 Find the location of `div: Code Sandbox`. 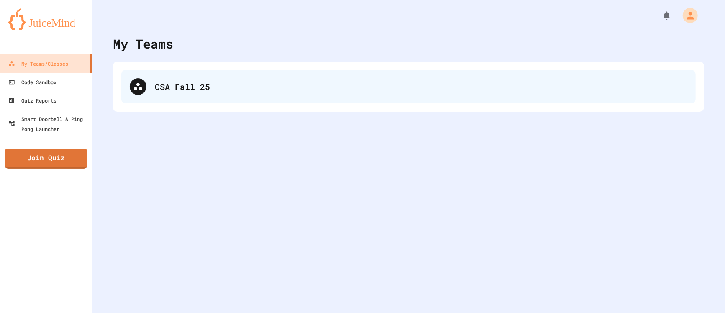

div: Code Sandbox is located at coordinates (32, 82).